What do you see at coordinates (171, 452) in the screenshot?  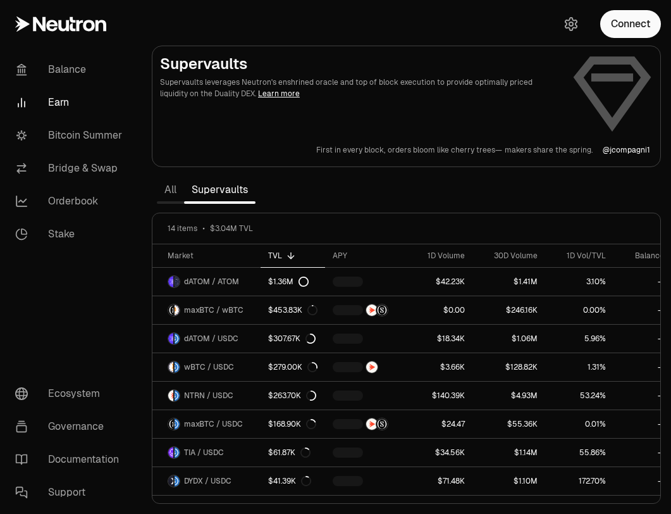 I see `img: TIA Logo` at bounding box center [171, 452].